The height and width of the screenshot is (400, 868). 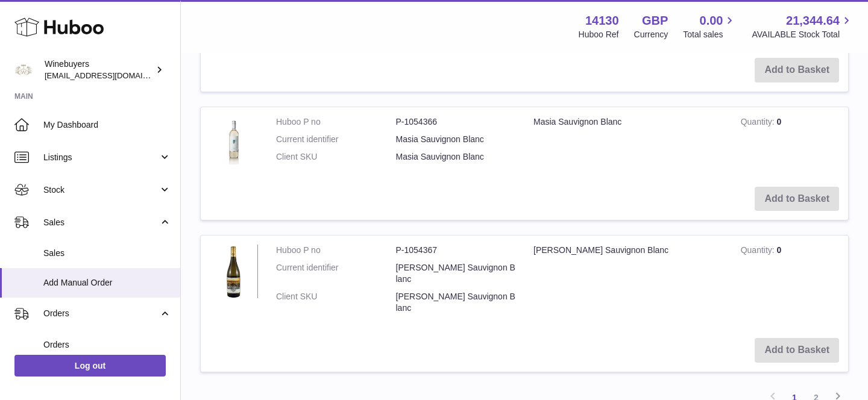 I want to click on span: My Dashboard, so click(x=107, y=125).